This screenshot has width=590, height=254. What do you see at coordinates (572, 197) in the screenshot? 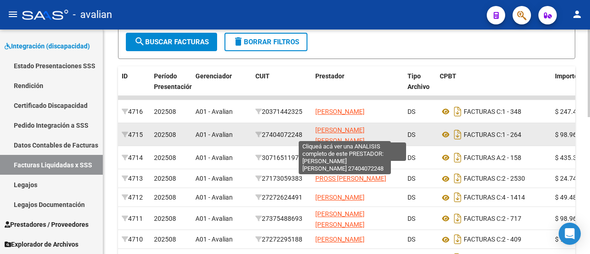
I see `span: $ 49.482,44` at bounding box center [572, 197].